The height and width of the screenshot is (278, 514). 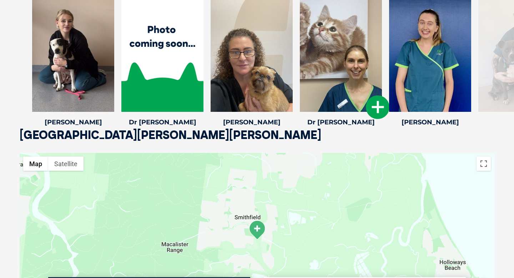 I want to click on button: Search, so click(x=504, y=36).